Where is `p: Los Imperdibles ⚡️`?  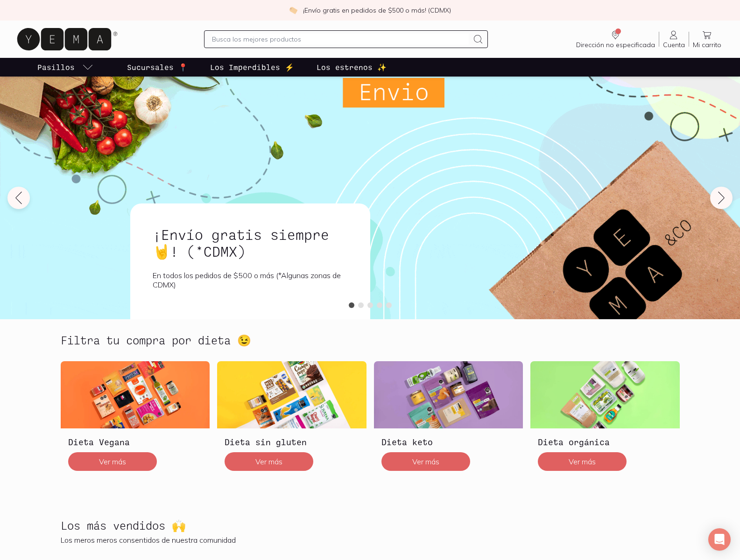 p: Los Imperdibles ⚡️ is located at coordinates (252, 67).